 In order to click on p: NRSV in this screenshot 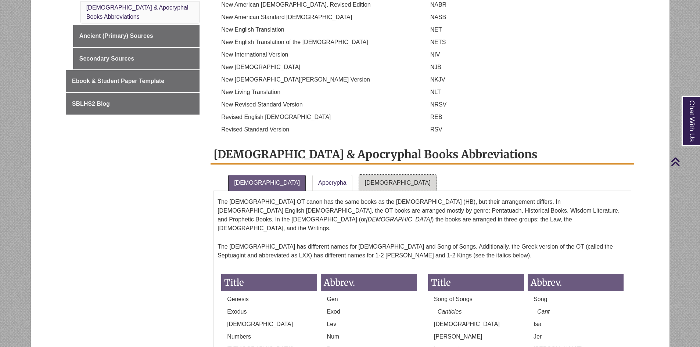, I will do `click(527, 105)`.